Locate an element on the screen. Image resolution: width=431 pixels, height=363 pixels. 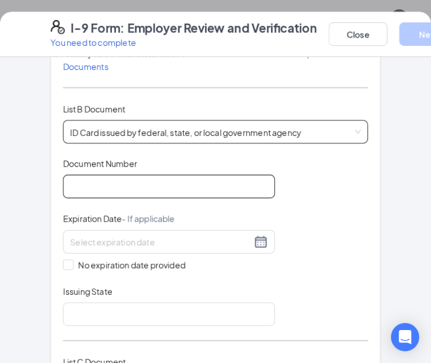
span: List B Document is located at coordinates (94, 109).